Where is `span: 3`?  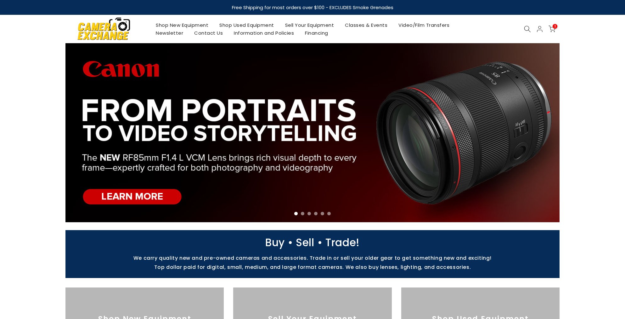 span: 3 is located at coordinates (555, 26).